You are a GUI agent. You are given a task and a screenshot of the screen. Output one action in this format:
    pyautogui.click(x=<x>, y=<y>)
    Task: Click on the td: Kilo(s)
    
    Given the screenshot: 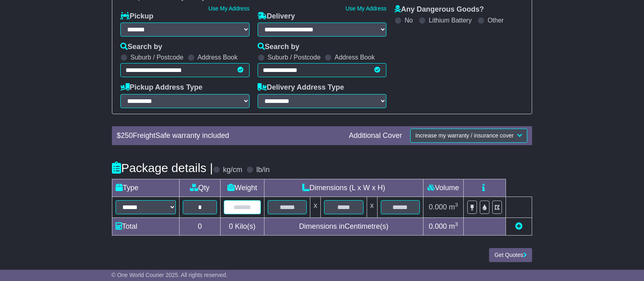 What is the action you would take?
    pyautogui.click(x=242, y=226)
    